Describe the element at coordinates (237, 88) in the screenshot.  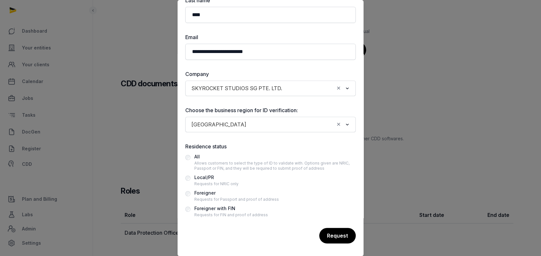
I see `span: SKYROCKET STUDIOS SG PTE. LTD.` at that location.